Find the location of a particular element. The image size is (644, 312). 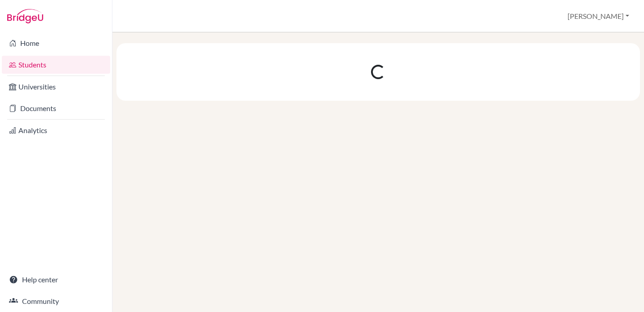

a: Documents is located at coordinates (56, 109).